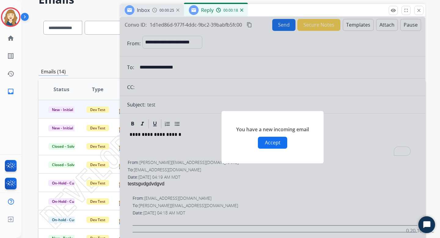 The width and height of the screenshot is (440, 238). Describe the element at coordinates (11, 17) in the screenshot. I see `img: avatar` at that location.